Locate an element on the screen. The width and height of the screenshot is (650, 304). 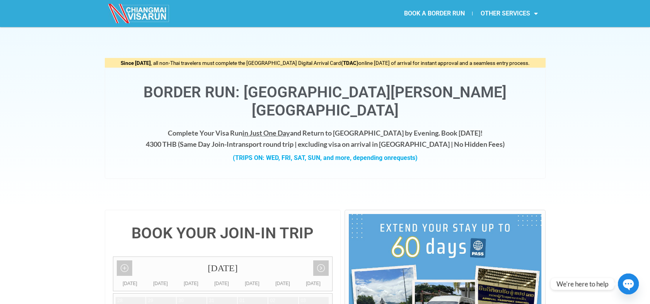
span: in Just One Day is located at coordinates (266, 133).